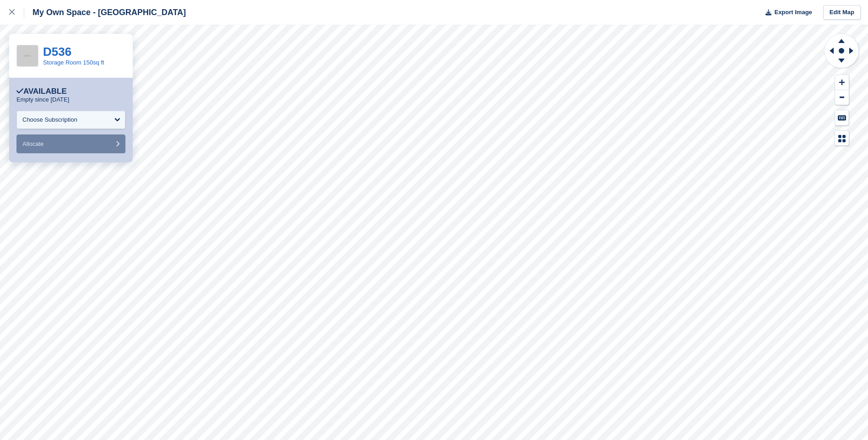 The image size is (868, 440). What do you see at coordinates (57, 52) in the screenshot?
I see `a: D536` at bounding box center [57, 52].